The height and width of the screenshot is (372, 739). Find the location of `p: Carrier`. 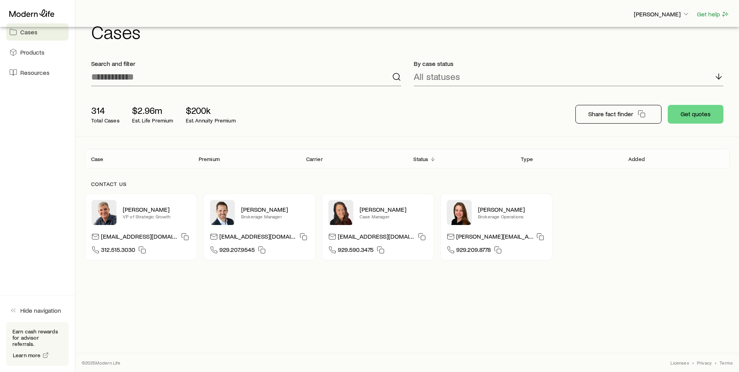

p: Carrier is located at coordinates (315, 159).